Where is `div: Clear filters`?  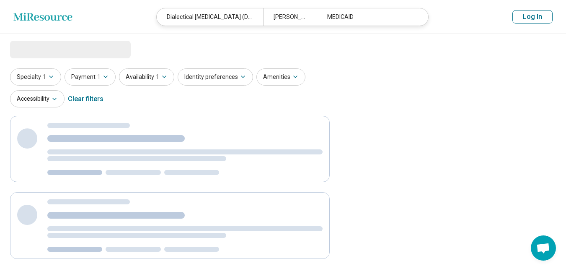
div: Clear filters is located at coordinates (86, 99).